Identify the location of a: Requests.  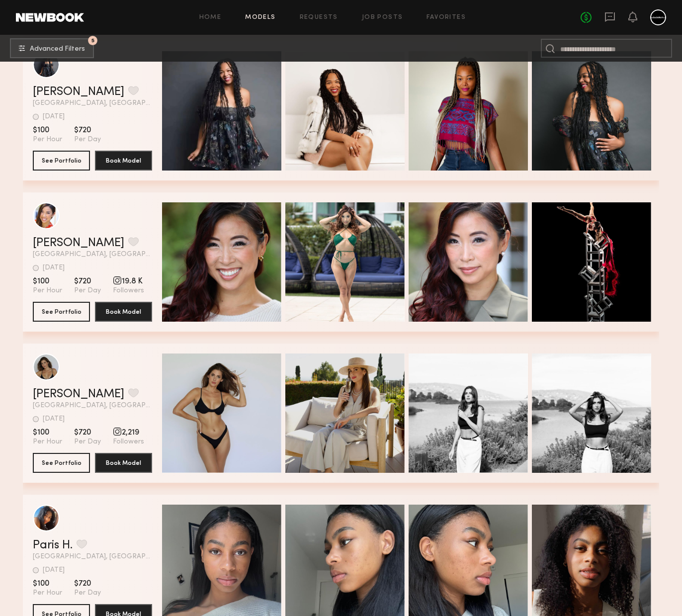
(319, 18).